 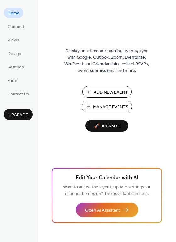 What do you see at coordinates (18, 115) in the screenshot?
I see `span: Upgrade` at bounding box center [18, 115].